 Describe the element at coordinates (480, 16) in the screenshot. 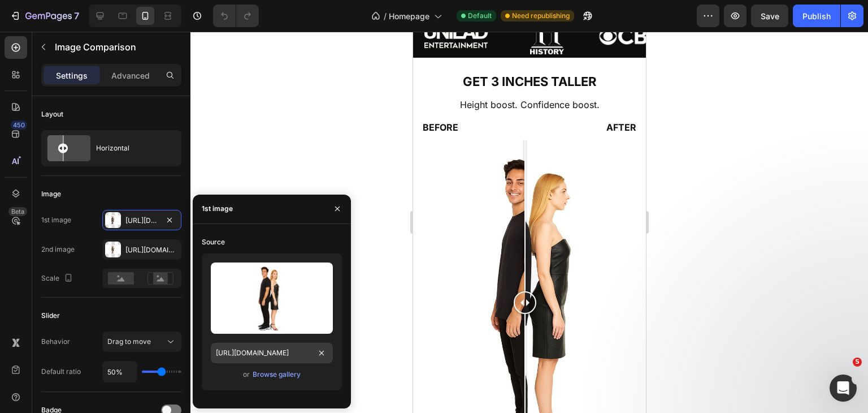

I see `span: Default` at that location.